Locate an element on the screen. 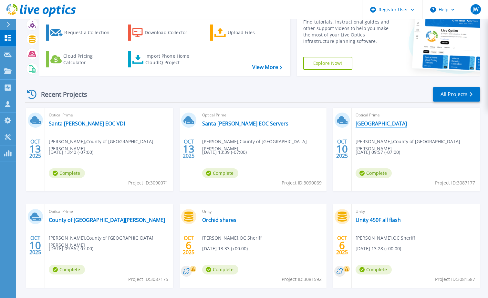 This screenshot has height=298, width=488. span: Project ID: 3081587 is located at coordinates (455, 280).